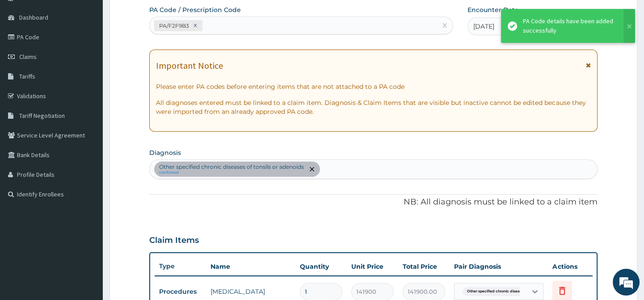  I want to click on span: remove selection option, so click(312, 170).